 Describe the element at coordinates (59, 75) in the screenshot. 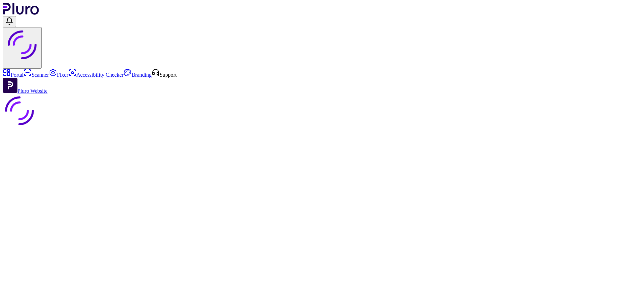

I see `a: Fixer` at that location.